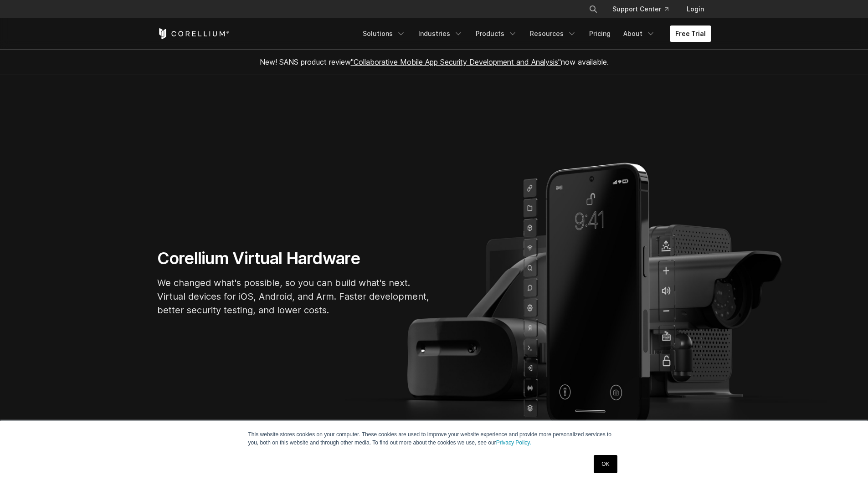 This screenshot has height=485, width=868. Describe the element at coordinates (294, 297) in the screenshot. I see `p: We changed what's possible, so you can build what's next. Virtual devices for iOS, Android, and A...` at that location.